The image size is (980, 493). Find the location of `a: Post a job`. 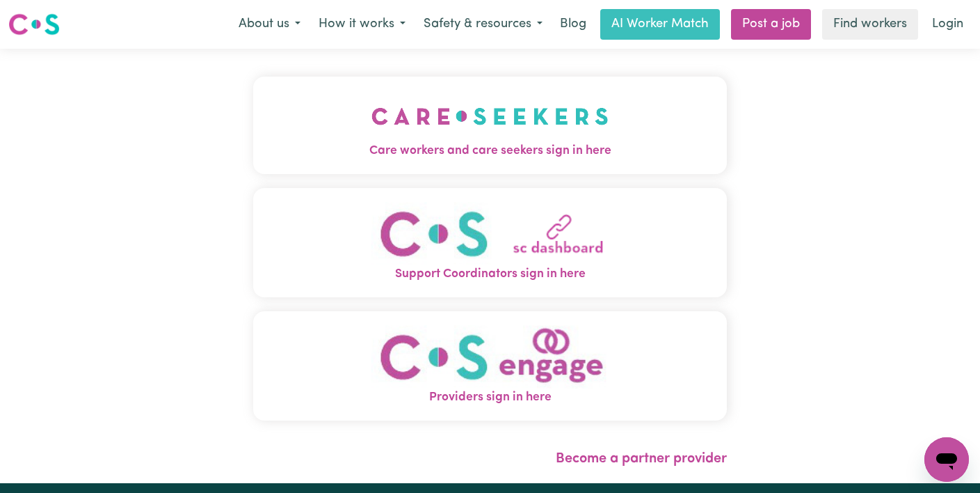

a: Post a job is located at coordinates (771, 24).